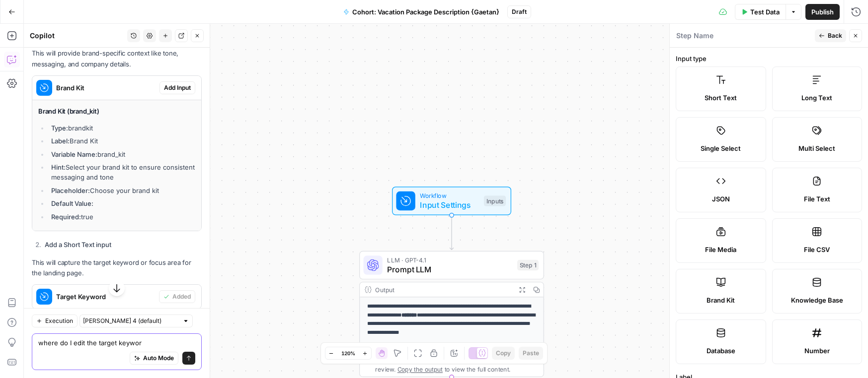  I want to click on textarea: where do I edit the target keywo, so click(117, 343).